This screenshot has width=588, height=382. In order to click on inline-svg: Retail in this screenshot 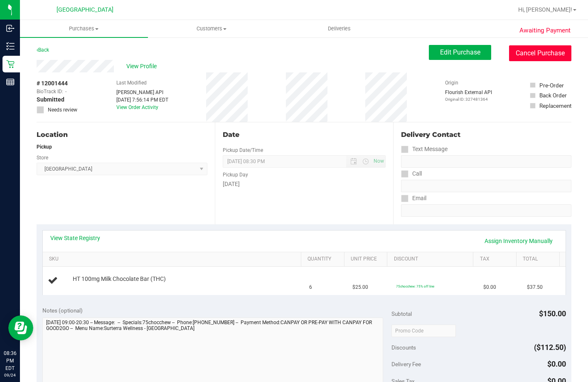, I will do `click(10, 64)`.